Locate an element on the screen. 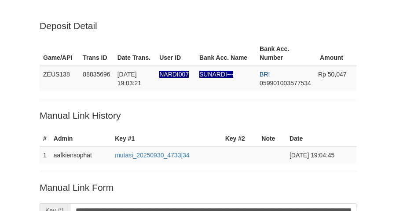 The image size is (396, 211). span: Rp 50,047 is located at coordinates (332, 74).